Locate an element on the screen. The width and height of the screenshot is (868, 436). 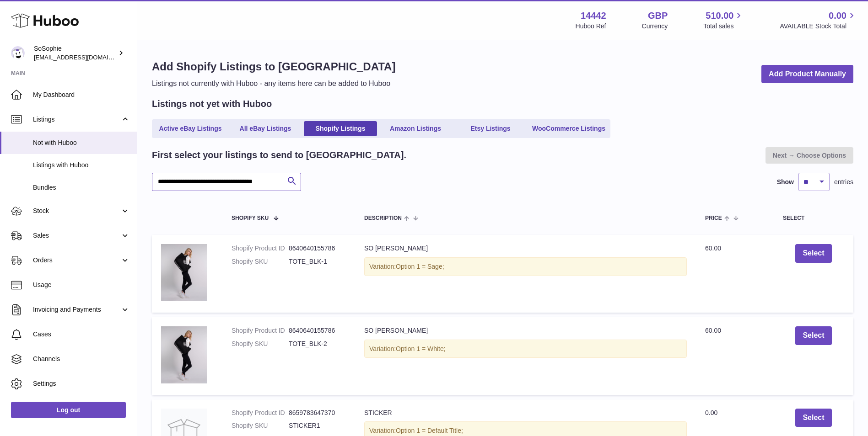
div: Select is located at coordinates (813, 218).